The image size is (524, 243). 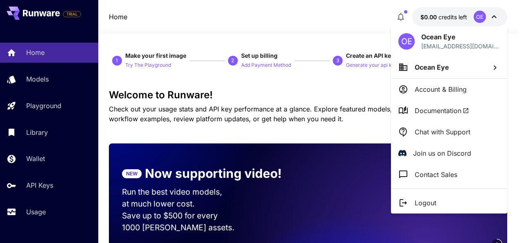 What do you see at coordinates (443, 132) in the screenshot?
I see `p: Chat with Support` at bounding box center [443, 132].